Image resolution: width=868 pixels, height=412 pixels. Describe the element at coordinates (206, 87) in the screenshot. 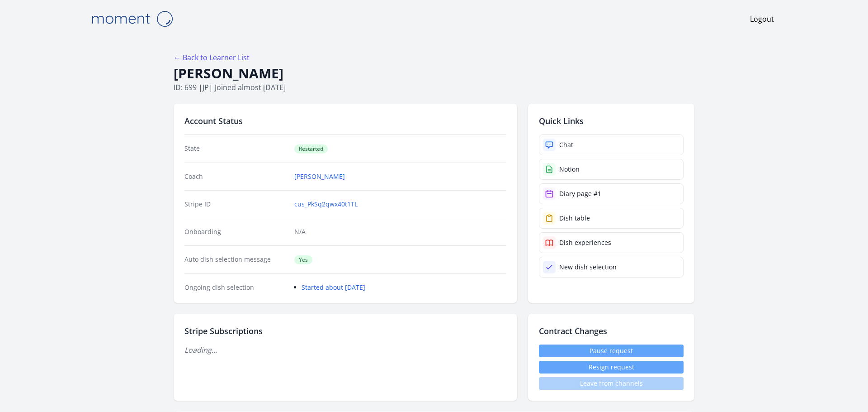

I see `span: jp` at that location.